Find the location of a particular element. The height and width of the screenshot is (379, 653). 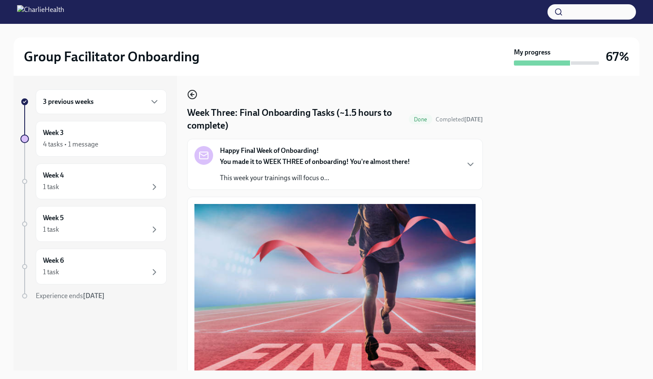

span: Completed is located at coordinates (459, 119).